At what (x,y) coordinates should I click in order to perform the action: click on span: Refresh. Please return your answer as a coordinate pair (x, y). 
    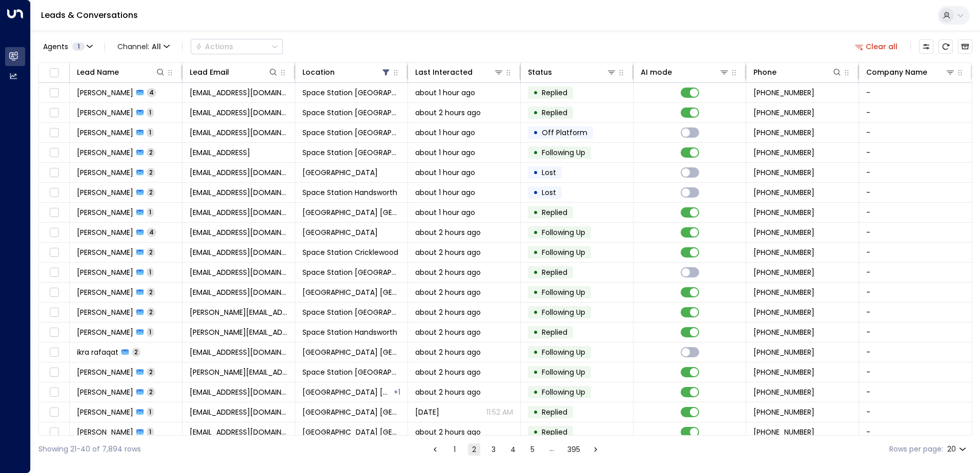
    Looking at the image, I should click on (946, 47).